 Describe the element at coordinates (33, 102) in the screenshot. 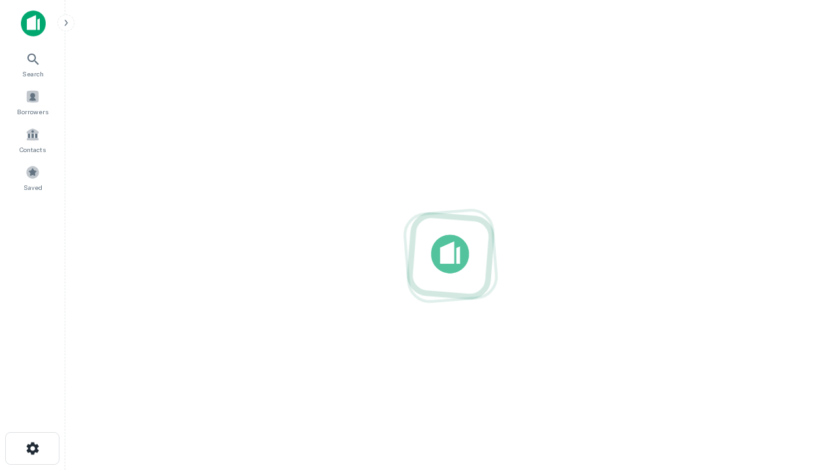

I see `a: Borrowers` at that location.